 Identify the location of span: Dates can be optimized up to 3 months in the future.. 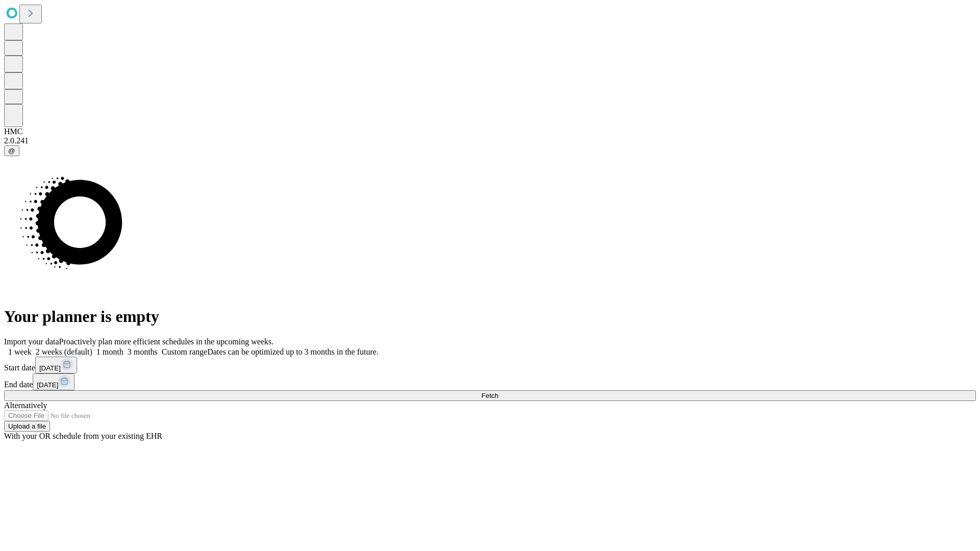
(292, 351).